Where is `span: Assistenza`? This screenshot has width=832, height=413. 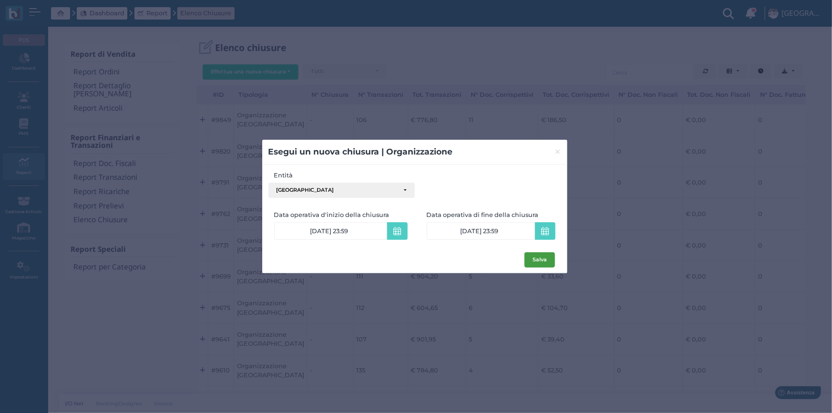
span: Assistenza is located at coordinates (45, 11).